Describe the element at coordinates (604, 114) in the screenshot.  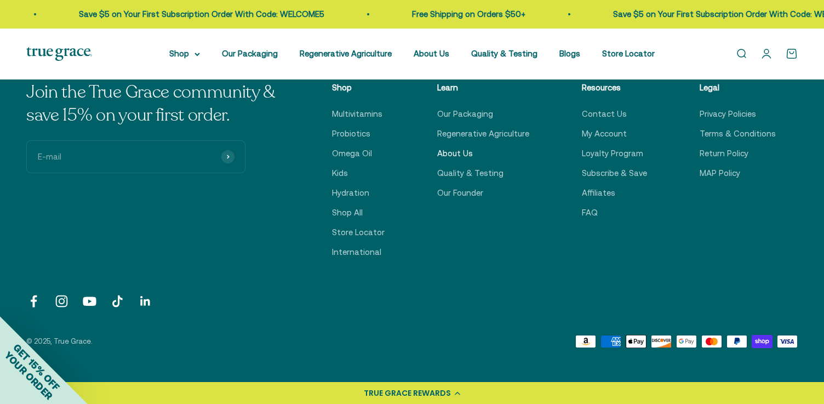
I see `a: Contact Us` at that location.